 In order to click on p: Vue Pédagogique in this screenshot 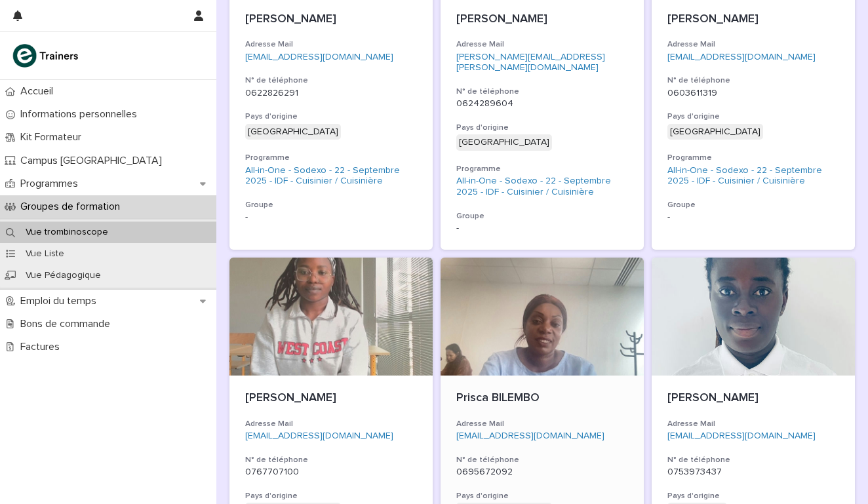, I will do `click(63, 275)`.